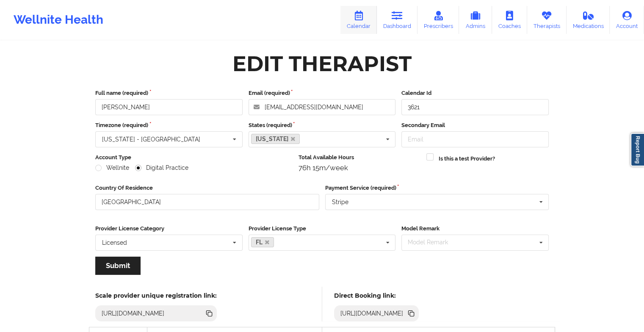 This screenshot has width=644, height=332. What do you see at coordinates (627, 20) in the screenshot?
I see `a: Account` at bounding box center [627, 20].